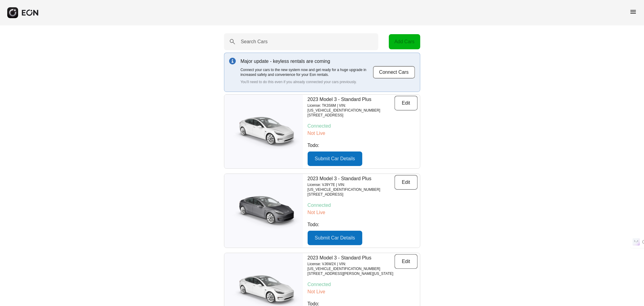 This screenshot has height=306, width=644. Describe the element at coordinates (633, 12) in the screenshot. I see `span: menu` at that location.